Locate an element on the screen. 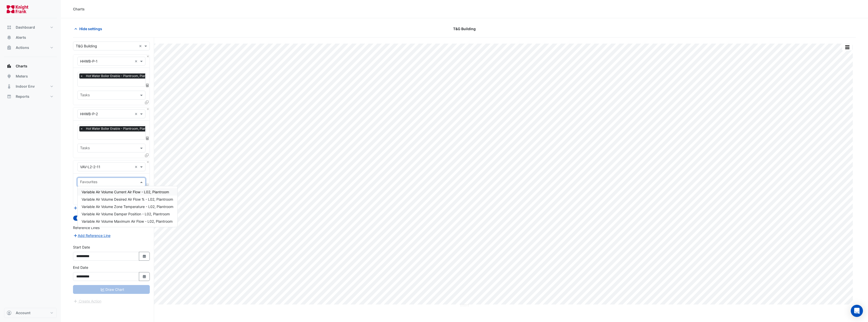 The height and width of the screenshot is (322, 868). img: Company Logo is located at coordinates (17, 9).